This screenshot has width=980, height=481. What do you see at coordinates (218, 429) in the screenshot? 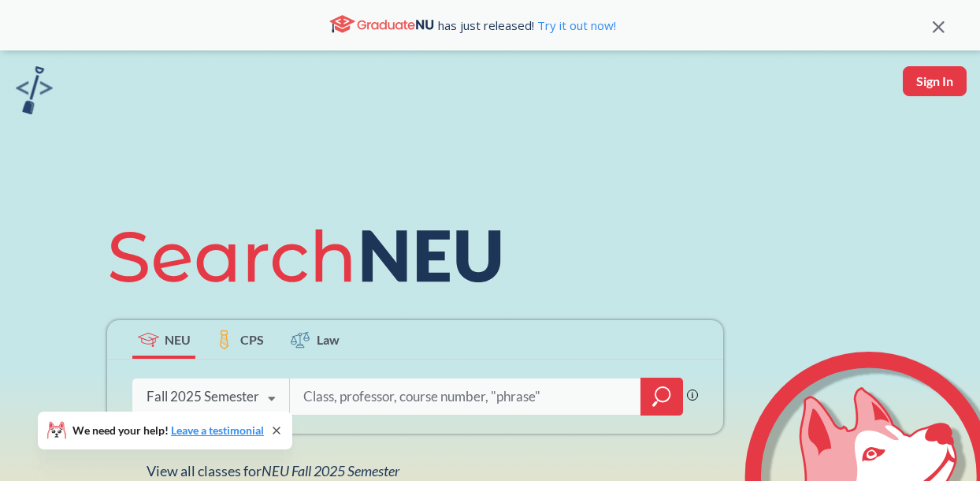
I see `a: Leave a testimonial` at bounding box center [218, 429].